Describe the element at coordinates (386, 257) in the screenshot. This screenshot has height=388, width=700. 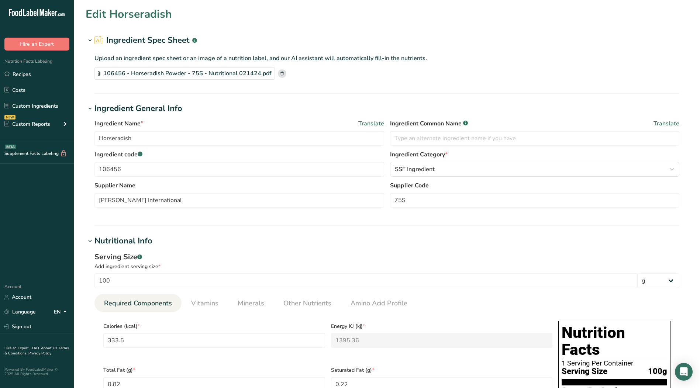
I see `div: Serving Size` at that location.